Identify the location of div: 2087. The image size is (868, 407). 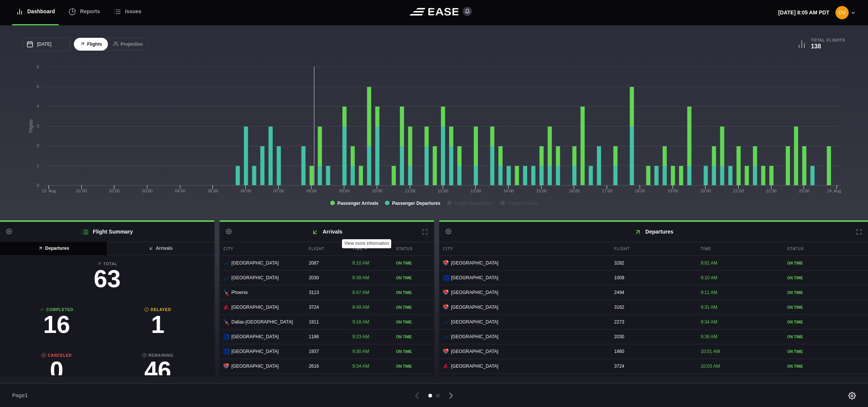
(326, 263).